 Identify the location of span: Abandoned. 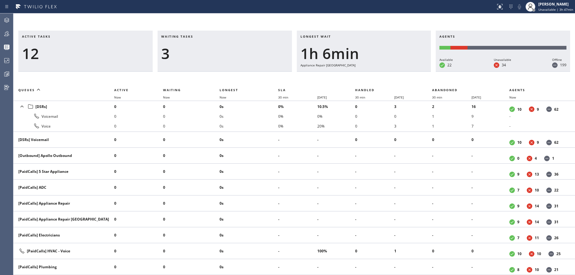
(445, 90).